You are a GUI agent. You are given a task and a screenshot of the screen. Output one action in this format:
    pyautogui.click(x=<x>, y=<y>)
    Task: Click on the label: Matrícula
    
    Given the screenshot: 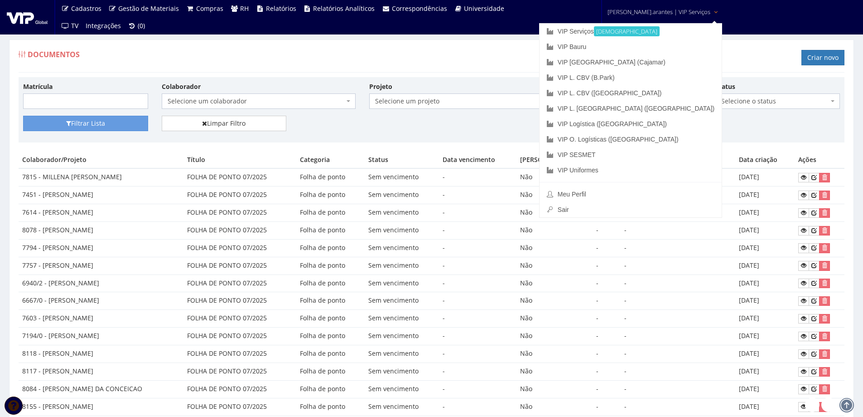 What is the action you would take?
    pyautogui.click(x=38, y=87)
    